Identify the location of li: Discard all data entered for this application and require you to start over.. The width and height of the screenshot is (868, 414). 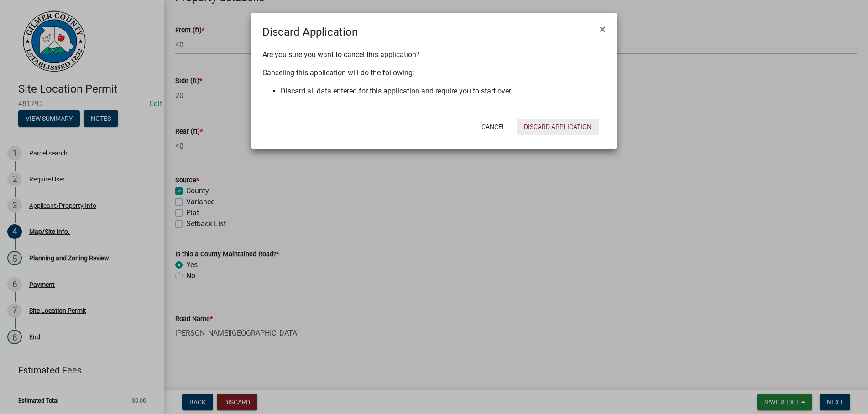
(443, 91).